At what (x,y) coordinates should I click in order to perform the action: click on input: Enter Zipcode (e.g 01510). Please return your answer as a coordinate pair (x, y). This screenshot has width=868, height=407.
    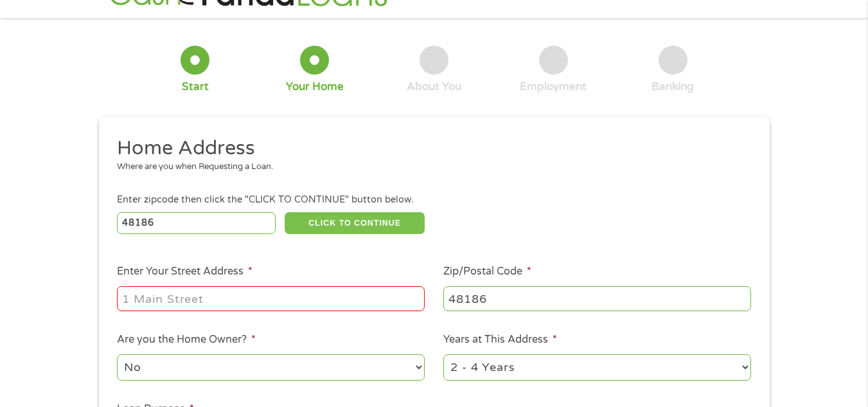
    Looking at the image, I should click on (196, 223).